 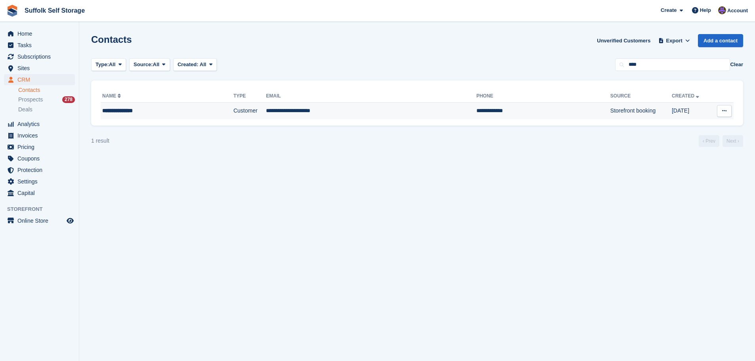 What do you see at coordinates (721, 40) in the screenshot?
I see `a: Add a contact` at bounding box center [721, 40].